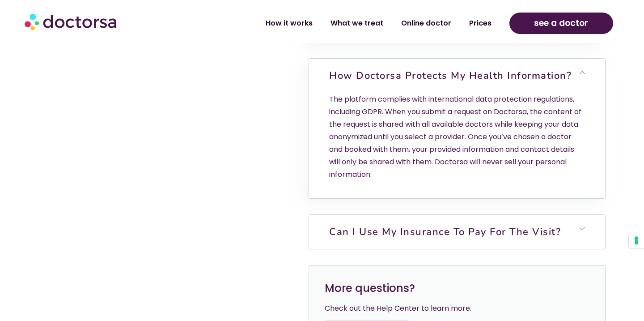 Image resolution: width=644 pixels, height=321 pixels. I want to click on div: Check out the Help Center to learn more., so click(457, 309).